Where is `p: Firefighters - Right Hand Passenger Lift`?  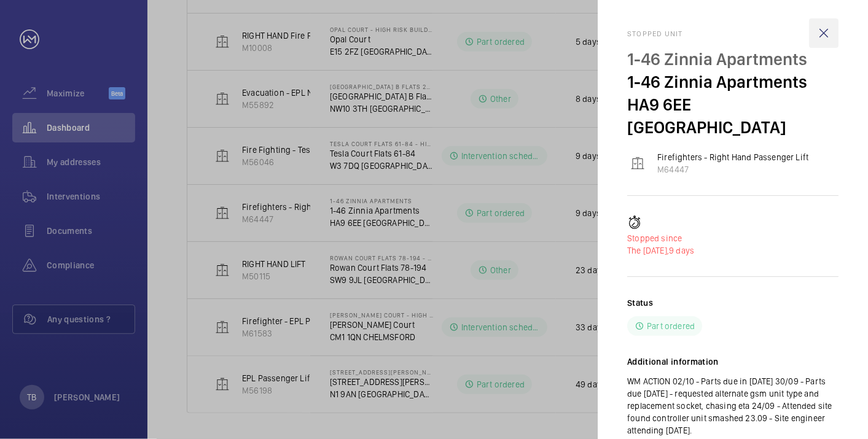 p: Firefighters - Right Hand Passenger Lift is located at coordinates (733, 158).